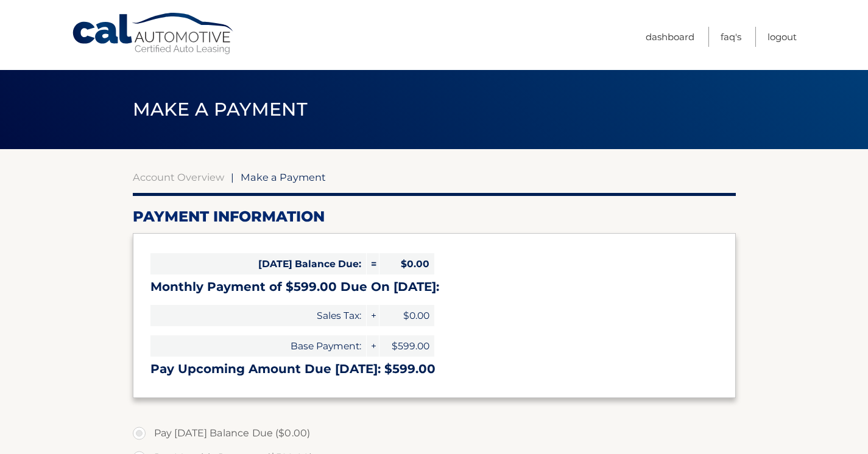 Image resolution: width=868 pixels, height=454 pixels. Describe the element at coordinates (258, 315) in the screenshot. I see `span: Sales Tax:` at that location.